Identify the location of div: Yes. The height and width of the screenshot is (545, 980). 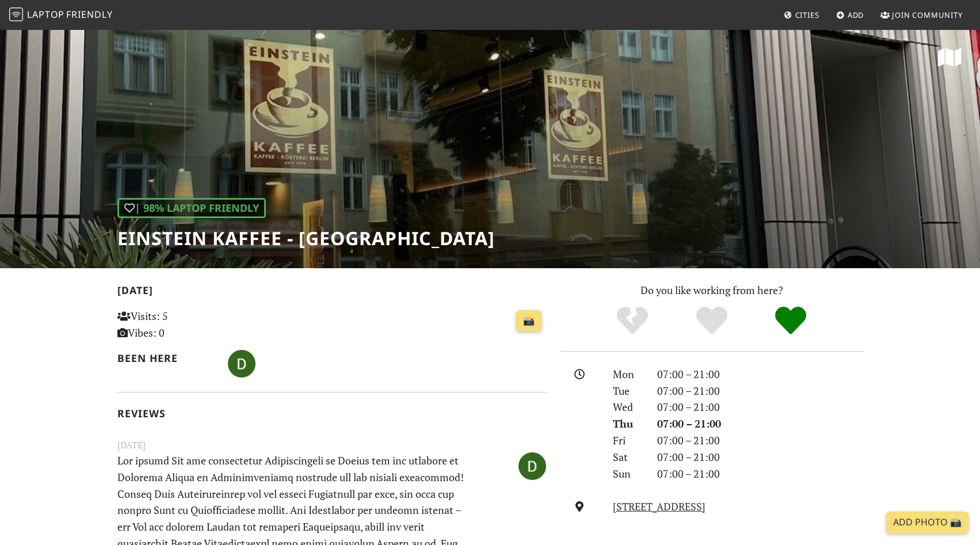
(712, 321).